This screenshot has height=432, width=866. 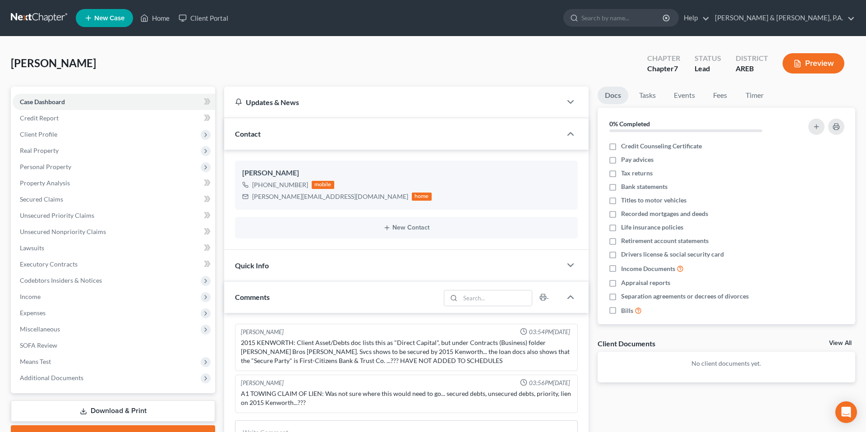 What do you see at coordinates (754, 95) in the screenshot?
I see `a: Timer` at bounding box center [754, 95].